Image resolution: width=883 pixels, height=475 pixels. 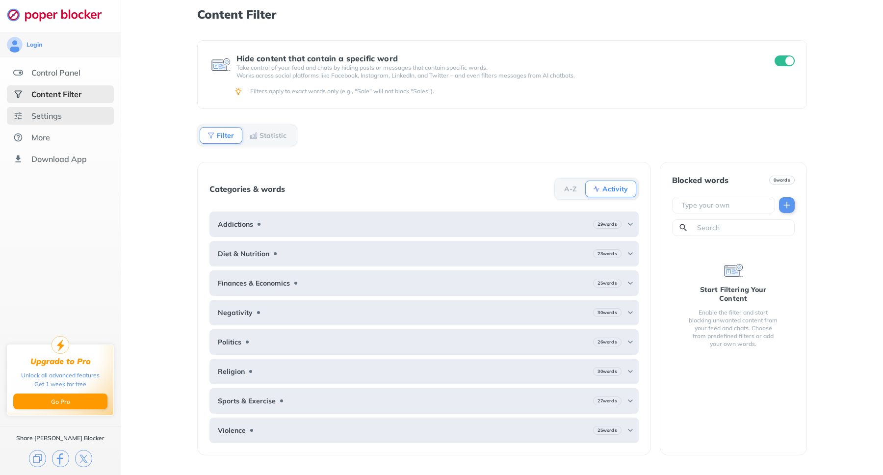 What do you see at coordinates (254, 135) in the screenshot?
I see `img: Statistic` at bounding box center [254, 135].